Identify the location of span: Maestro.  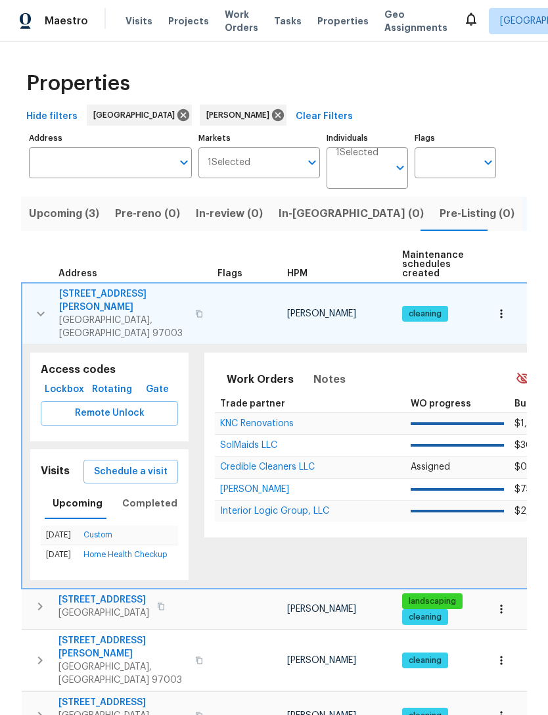
(66, 21).